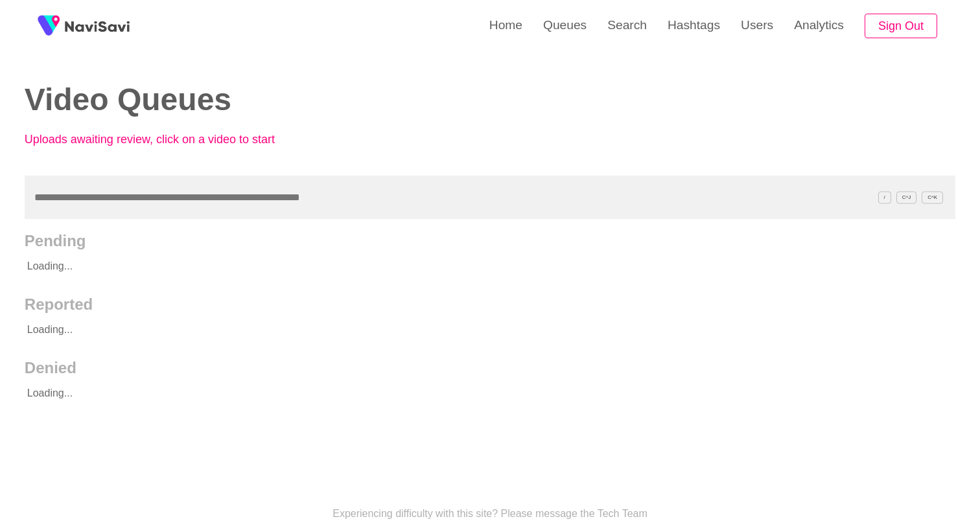  I want to click on h2: Denied, so click(490, 368).